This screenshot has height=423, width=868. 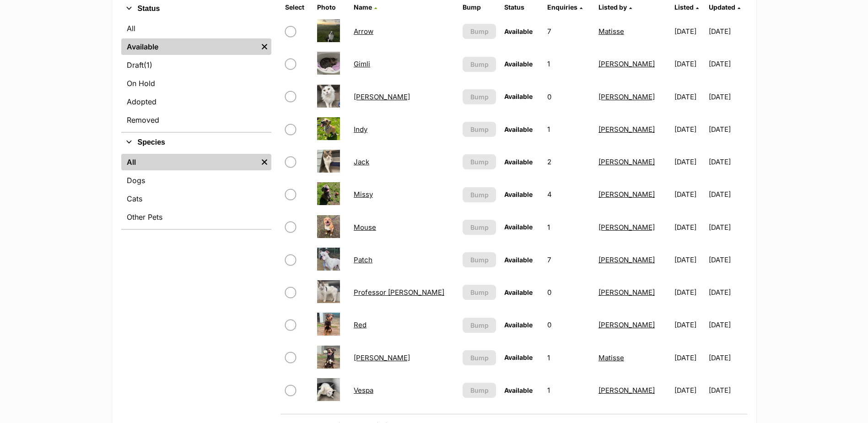 What do you see at coordinates (365, 227) in the screenshot?
I see `a: Mouse` at bounding box center [365, 227].